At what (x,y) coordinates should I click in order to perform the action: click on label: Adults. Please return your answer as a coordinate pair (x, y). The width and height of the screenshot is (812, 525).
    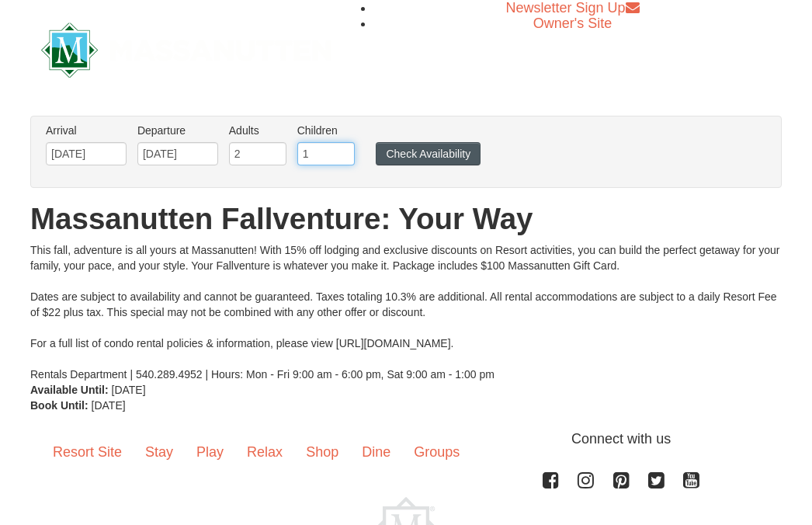
    Looking at the image, I should click on (258, 130).